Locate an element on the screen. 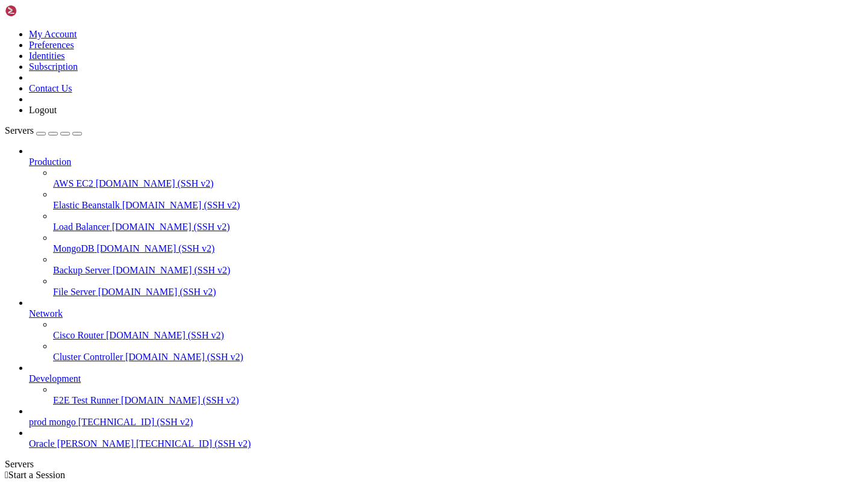 This screenshot has height=489, width=868. span: AWS EC2 is located at coordinates (73, 183).